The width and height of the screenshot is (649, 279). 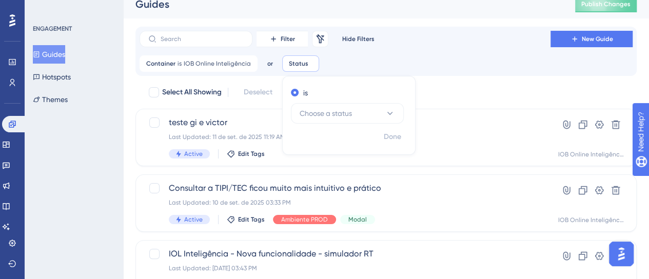 I want to click on span: or, so click(x=270, y=64).